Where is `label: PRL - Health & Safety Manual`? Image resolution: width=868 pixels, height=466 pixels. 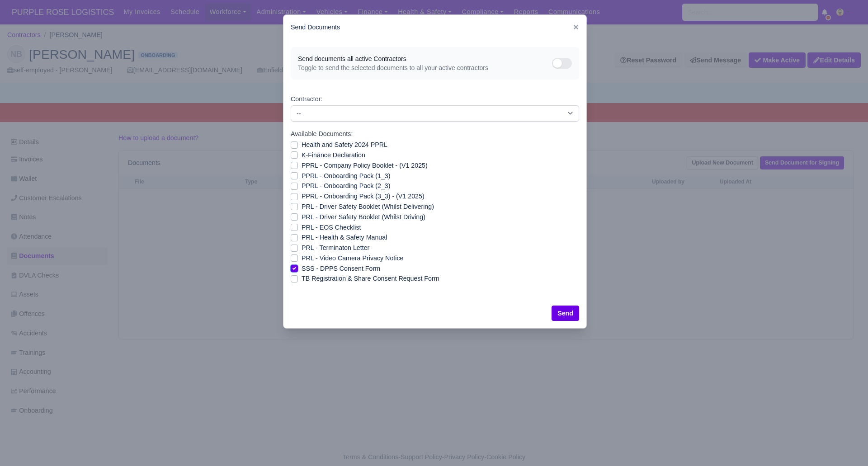 label: PRL - Health & Safety Manual is located at coordinates (344, 237).